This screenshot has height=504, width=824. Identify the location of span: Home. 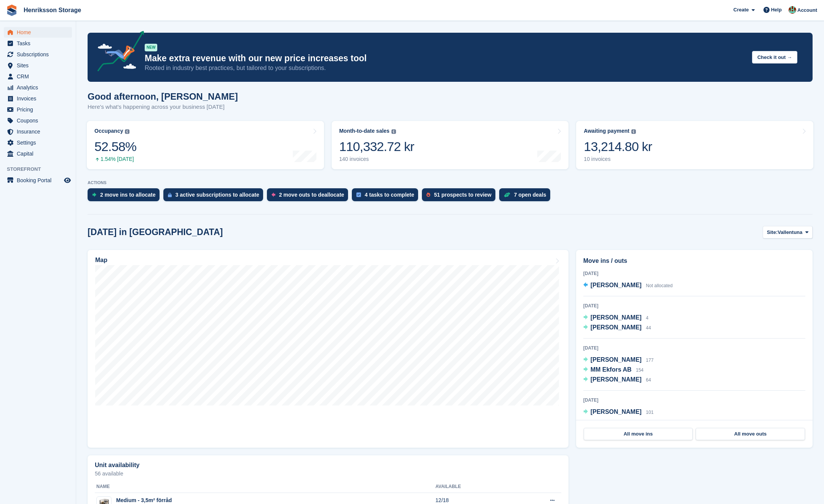
(39, 32).